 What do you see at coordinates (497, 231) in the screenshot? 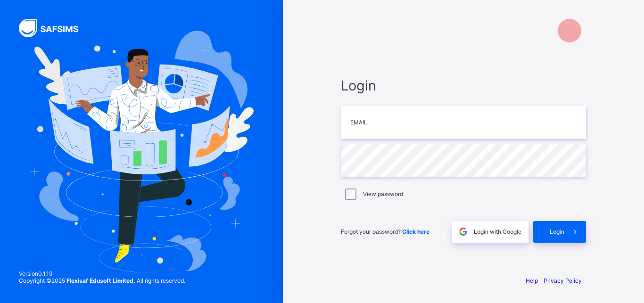
I see `span: Login with Google` at bounding box center [497, 231].